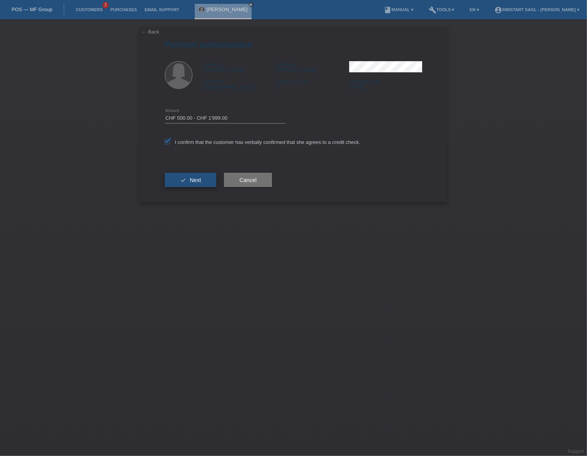  What do you see at coordinates (263, 142) in the screenshot?
I see `label: I confirm that the customer has verbally confirmed that she agrees to a credit check.` at bounding box center [263, 142].